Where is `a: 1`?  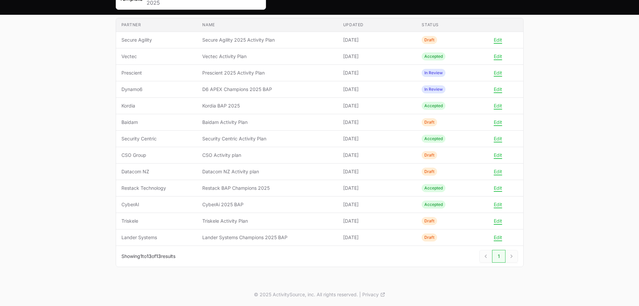 a: 1 is located at coordinates (499, 256).